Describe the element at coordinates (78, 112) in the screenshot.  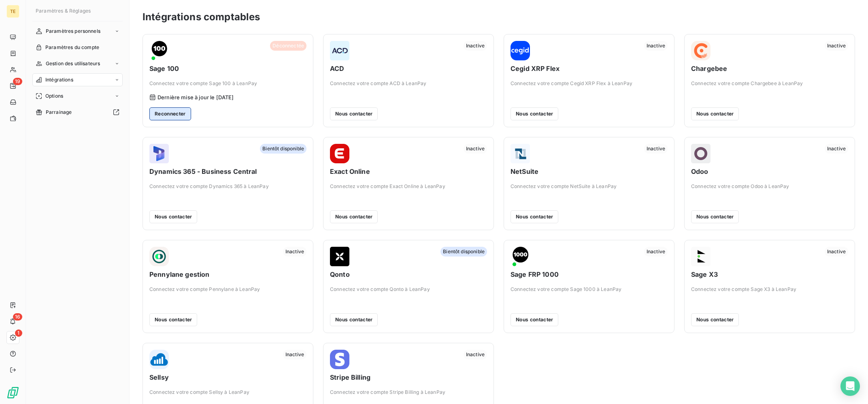
I see `a: Parrainage` at that location.